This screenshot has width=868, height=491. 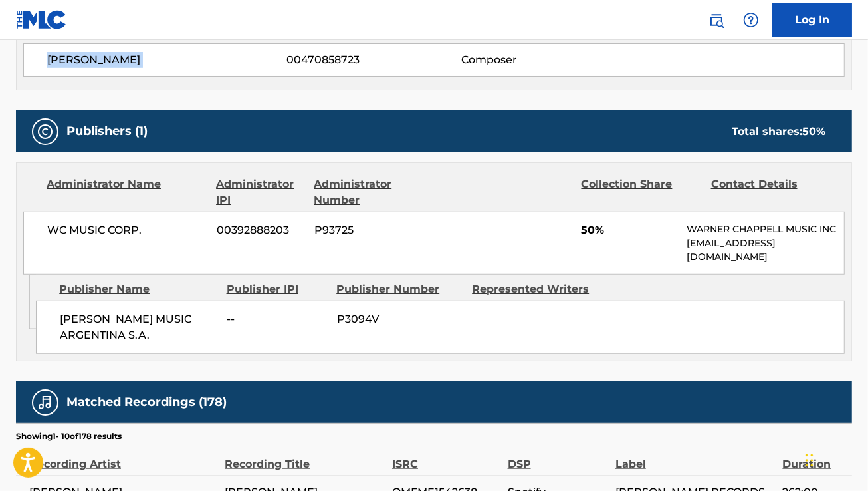 I want to click on div: Duration, so click(x=815, y=457).